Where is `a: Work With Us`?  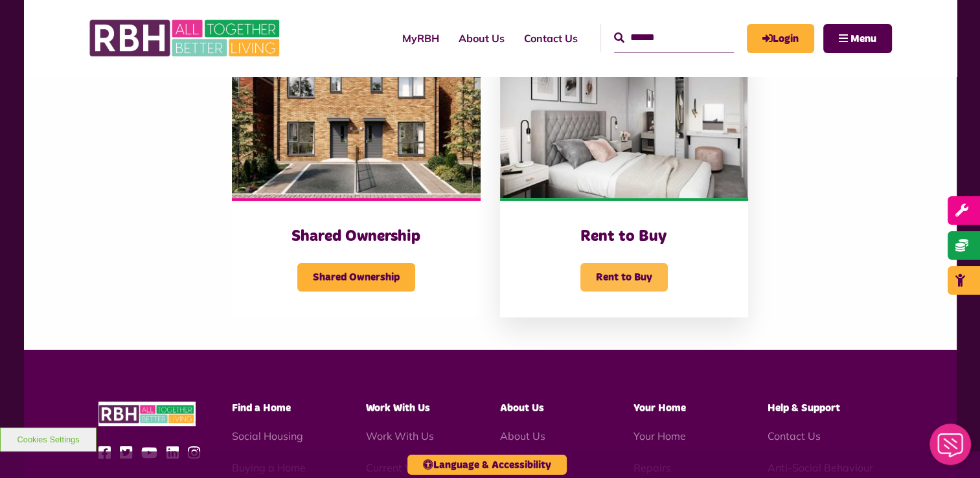 a: Work With Us is located at coordinates (400, 436).